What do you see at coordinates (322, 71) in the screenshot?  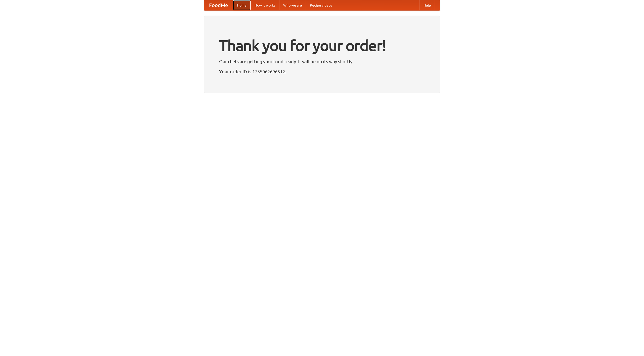 I see `p: Your order ID is 1755062696512.` at bounding box center [322, 71].